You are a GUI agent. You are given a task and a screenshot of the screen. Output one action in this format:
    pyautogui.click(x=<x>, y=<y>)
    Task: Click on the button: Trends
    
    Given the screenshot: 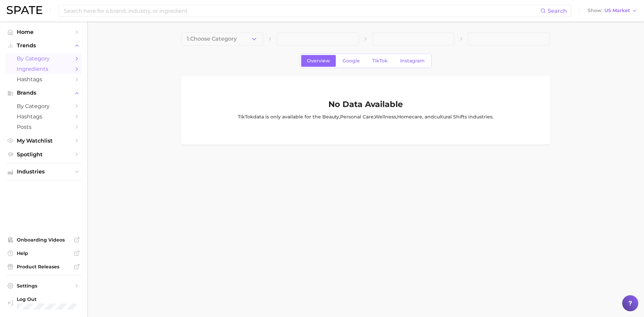 What is the action you would take?
    pyautogui.click(x=44, y=46)
    